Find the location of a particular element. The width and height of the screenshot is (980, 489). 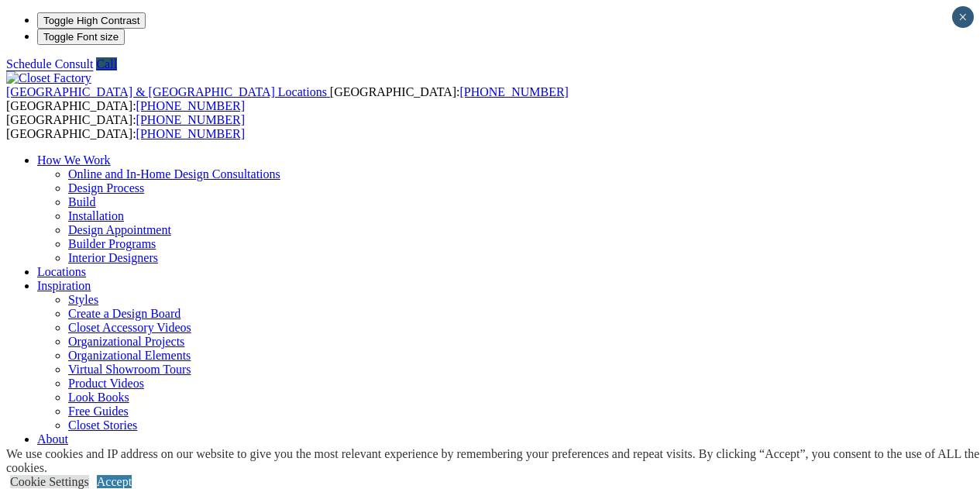

a: Organizational Projects is located at coordinates (126, 341).